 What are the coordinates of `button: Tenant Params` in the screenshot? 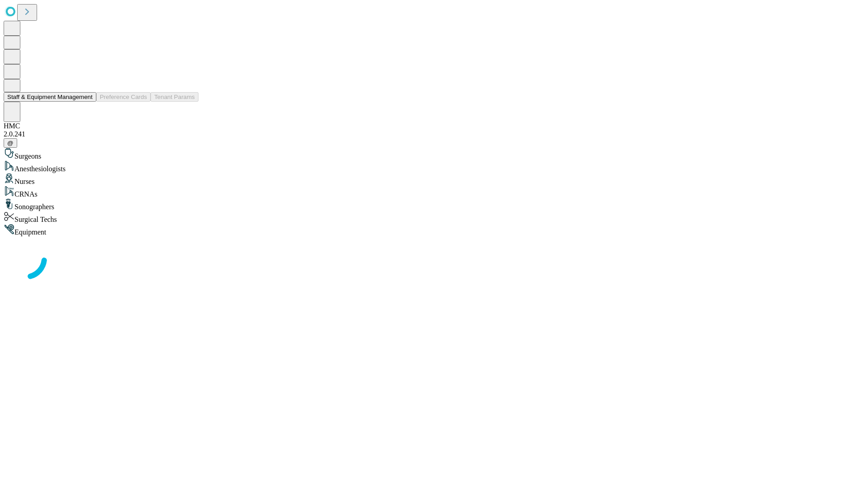 It's located at (174, 97).